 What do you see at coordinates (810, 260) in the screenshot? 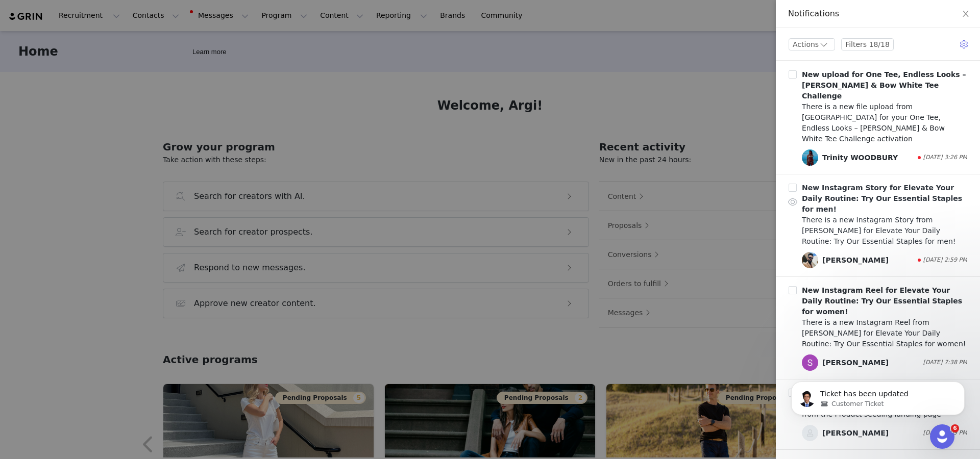
I see `span: Helmut Paul` at bounding box center [810, 260].